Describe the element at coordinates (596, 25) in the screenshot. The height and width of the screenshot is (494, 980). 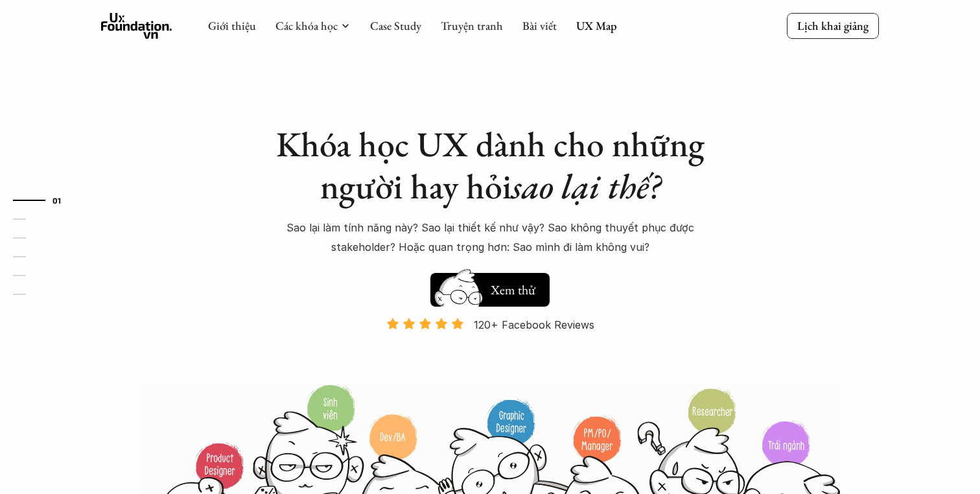
I see `a: UX Map` at that location.